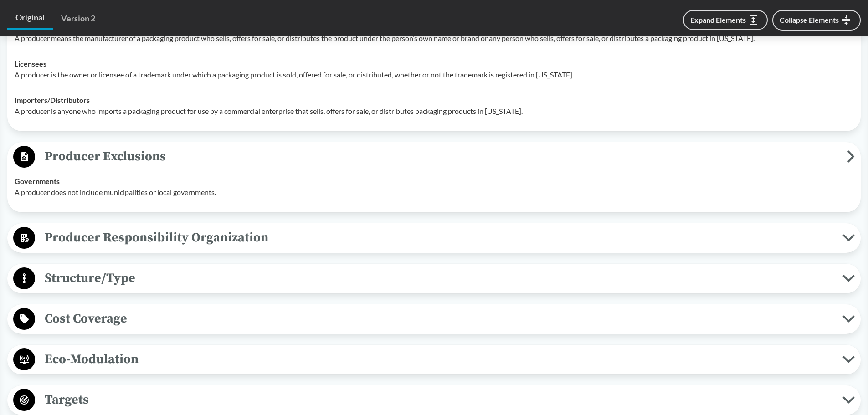 This screenshot has width=868, height=415. What do you see at coordinates (30, 63) in the screenshot?
I see `strong: Licensees` at bounding box center [30, 63].